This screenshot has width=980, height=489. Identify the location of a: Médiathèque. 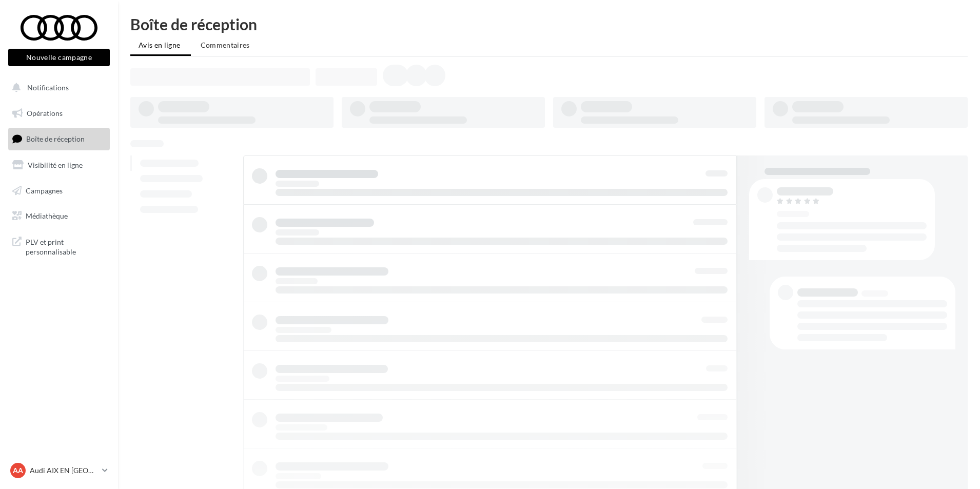
(59, 216).